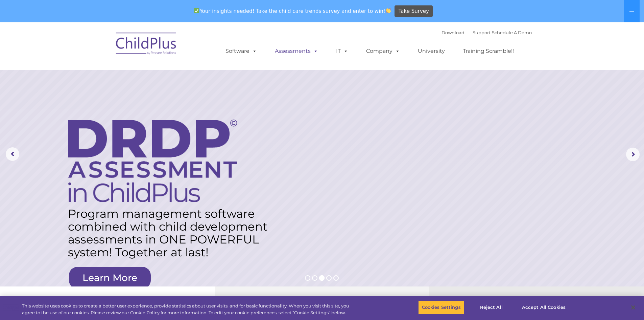 This screenshot has height=320, width=644. Describe the element at coordinates (342, 51) in the screenshot. I see `a: IT` at that location.